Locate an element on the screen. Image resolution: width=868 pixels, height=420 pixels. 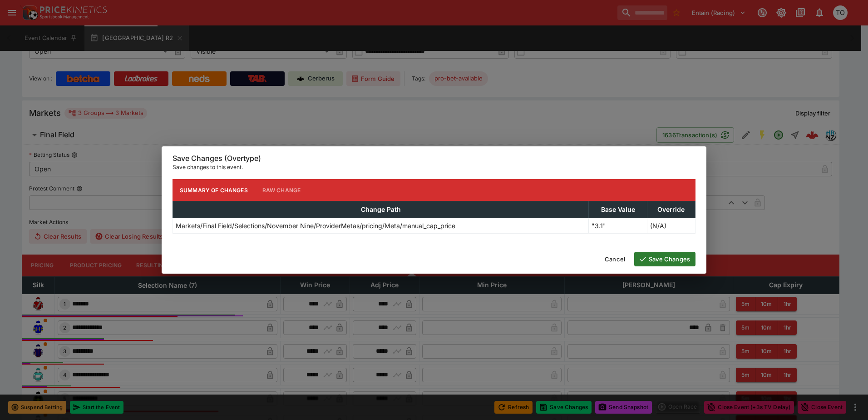
th: Change Path is located at coordinates (381, 210).